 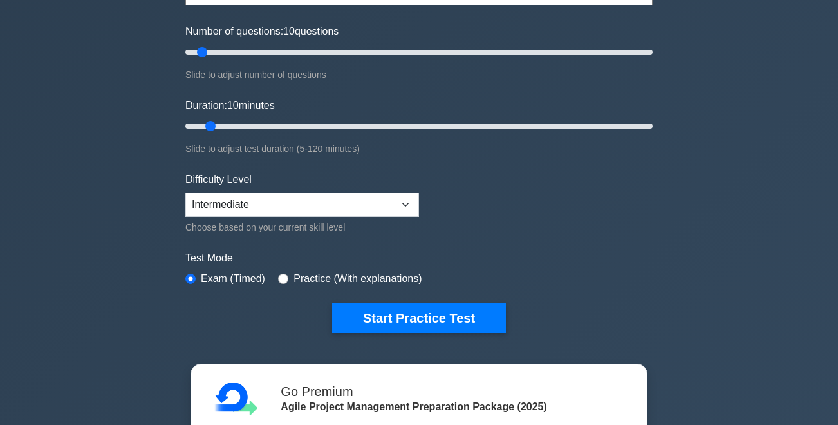 I want to click on label: Difficulty Level, so click(x=218, y=180).